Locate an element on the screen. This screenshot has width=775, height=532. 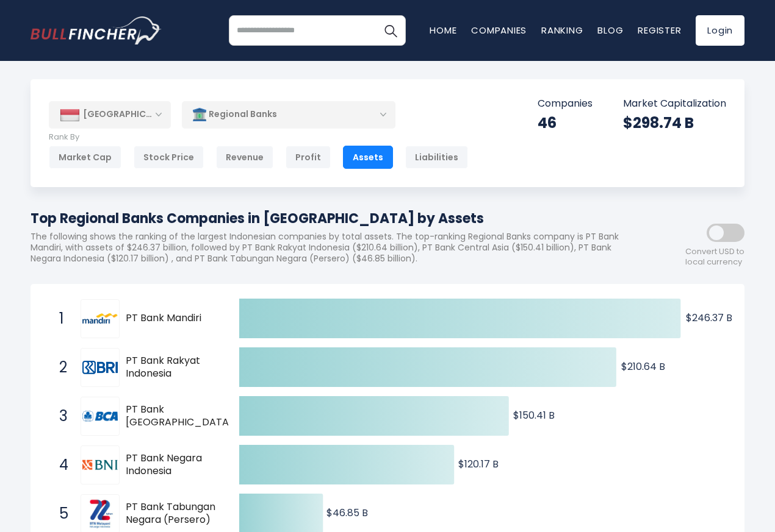
text: $150.41 B is located at coordinates (534, 415).